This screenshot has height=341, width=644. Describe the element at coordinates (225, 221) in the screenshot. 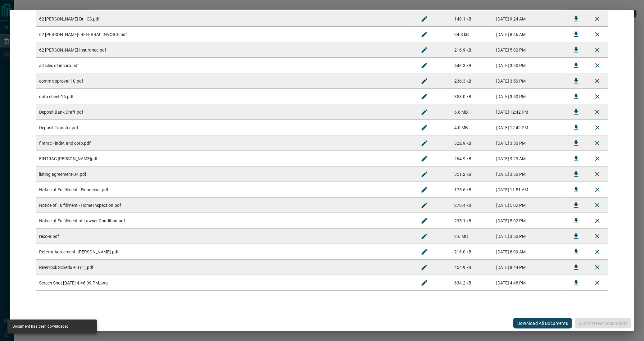

I see `td: Notice of Fulfillment of Lawyer Condition.pdf` at that location.